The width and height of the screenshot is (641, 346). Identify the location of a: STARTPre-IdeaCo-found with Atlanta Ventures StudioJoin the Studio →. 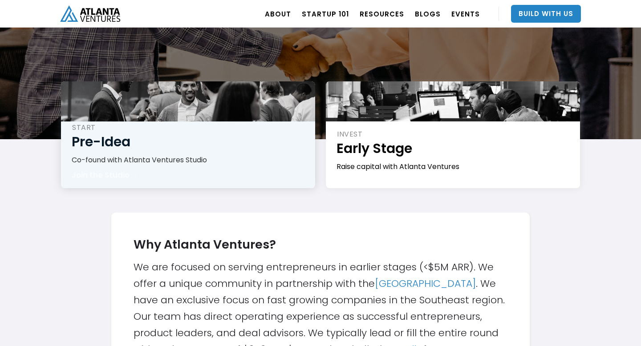
(188, 135).